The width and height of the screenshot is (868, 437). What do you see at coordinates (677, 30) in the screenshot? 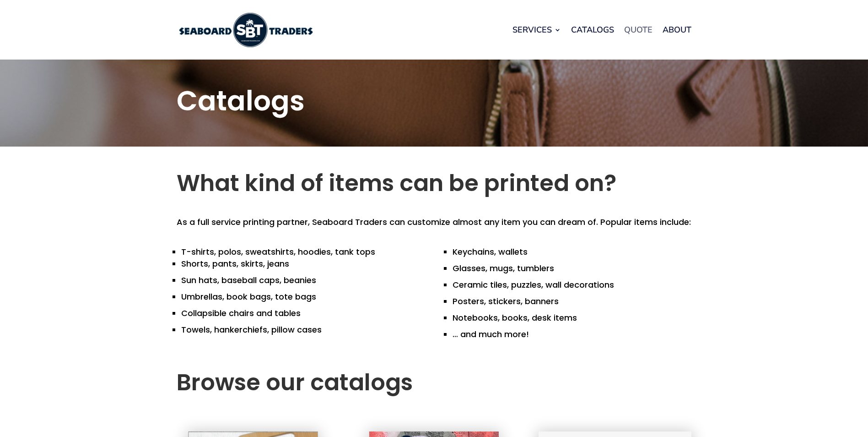
I see `a: About` at bounding box center [677, 30].